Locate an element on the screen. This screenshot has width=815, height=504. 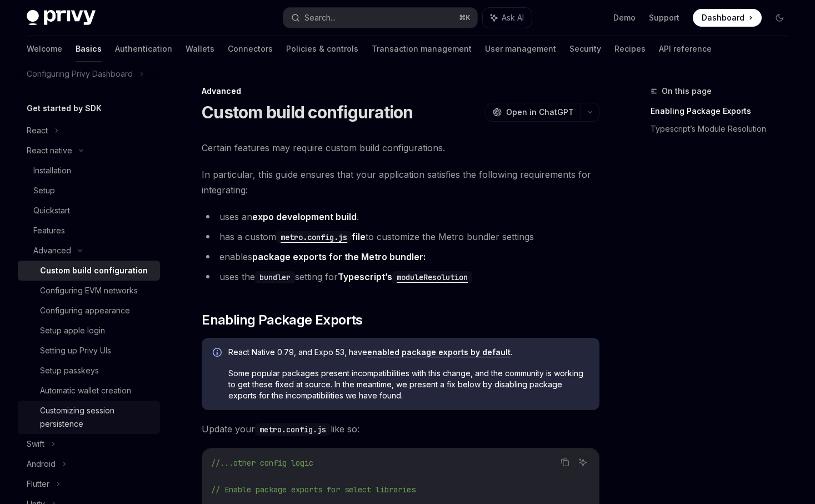
a: Recipes is located at coordinates (630, 49).